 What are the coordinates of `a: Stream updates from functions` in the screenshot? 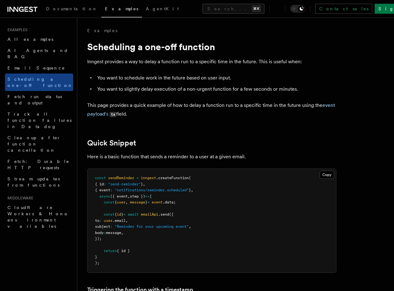 It's located at (39, 182).